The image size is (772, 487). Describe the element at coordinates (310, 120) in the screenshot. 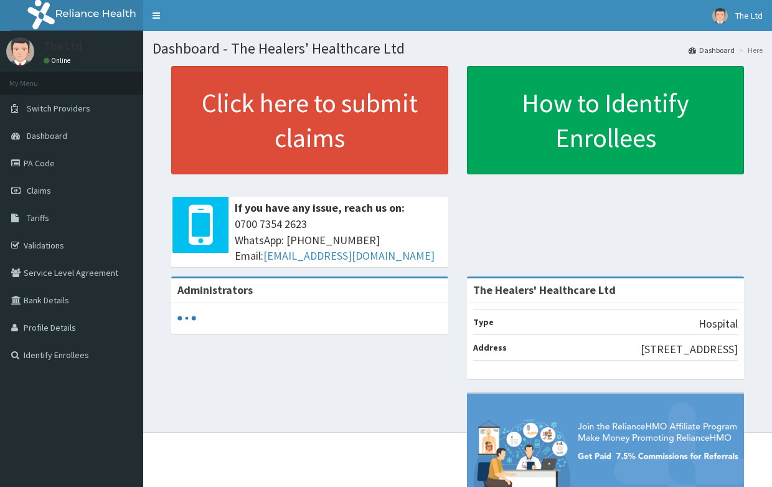

I see `a: Click here to submit claims` at that location.